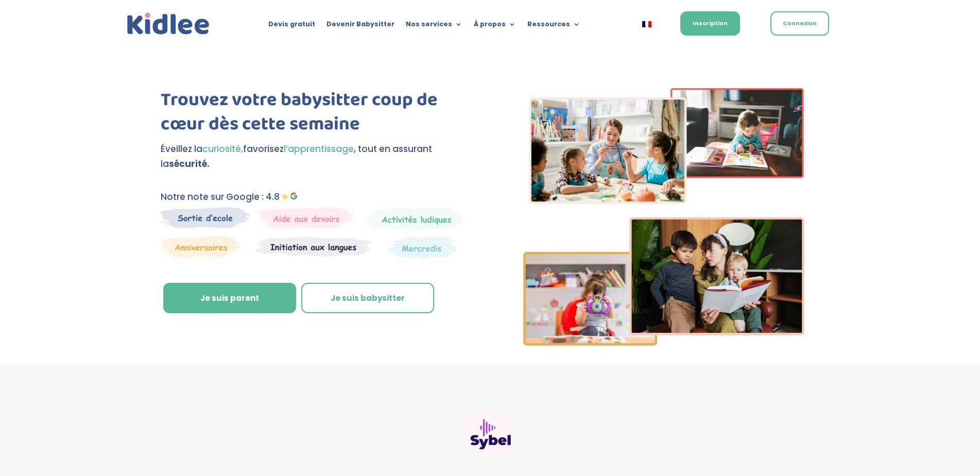 Image resolution: width=980 pixels, height=476 pixels. What do you see at coordinates (318, 149) in the screenshot?
I see `span: l’apprentissage` at bounding box center [318, 149].